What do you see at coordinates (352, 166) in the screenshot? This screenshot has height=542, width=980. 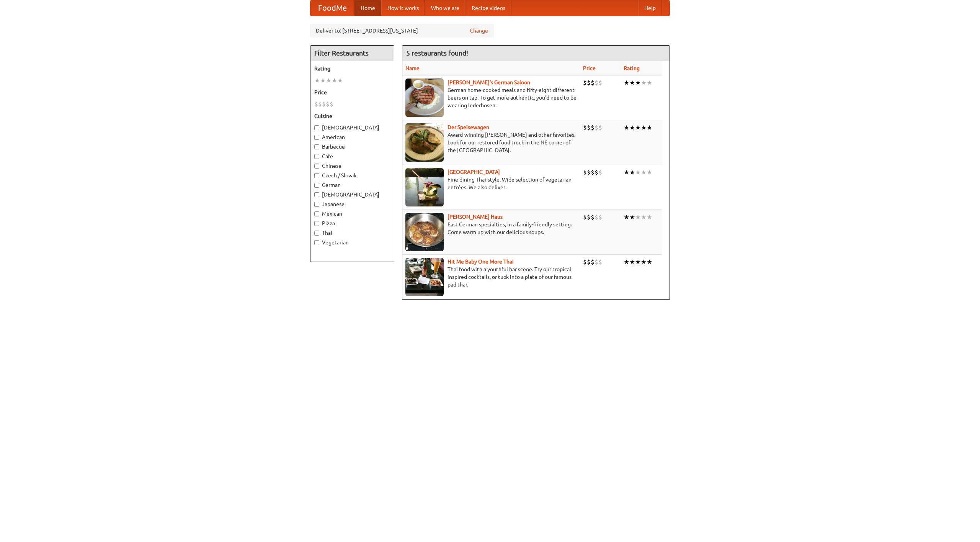 I see `label: Chinese` at bounding box center [352, 166].